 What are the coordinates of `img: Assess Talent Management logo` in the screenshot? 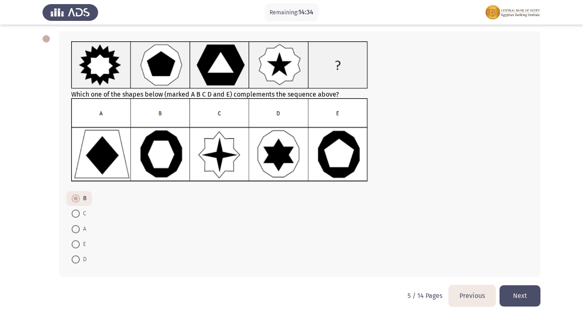 It's located at (70, 12).